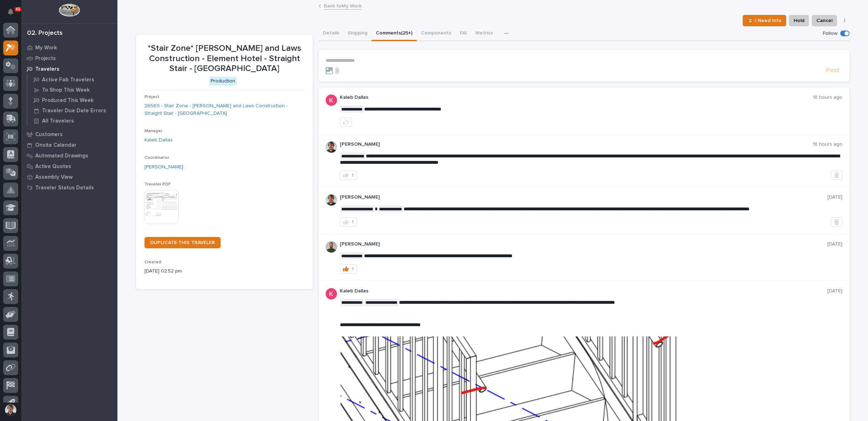  What do you see at coordinates (159, 140) in the screenshot?
I see `a: Kaleb Dallas` at bounding box center [159, 140].